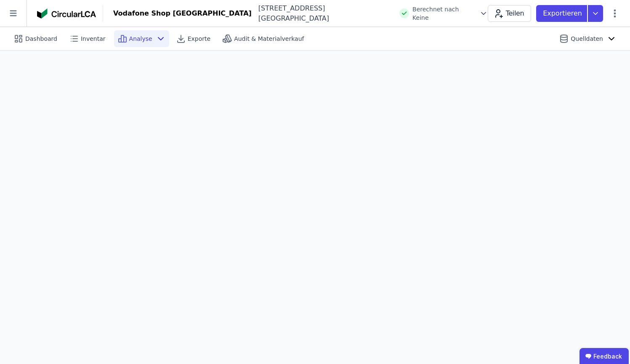 The width and height of the screenshot is (630, 364). I want to click on span: Dashboard, so click(41, 39).